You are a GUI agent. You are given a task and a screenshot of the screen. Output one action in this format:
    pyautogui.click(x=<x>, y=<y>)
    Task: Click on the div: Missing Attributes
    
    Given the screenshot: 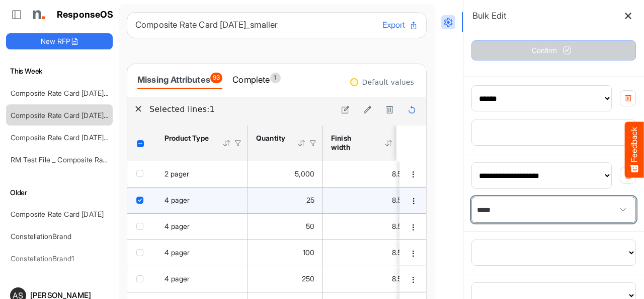 What is the action you would take?
    pyautogui.click(x=180, y=80)
    